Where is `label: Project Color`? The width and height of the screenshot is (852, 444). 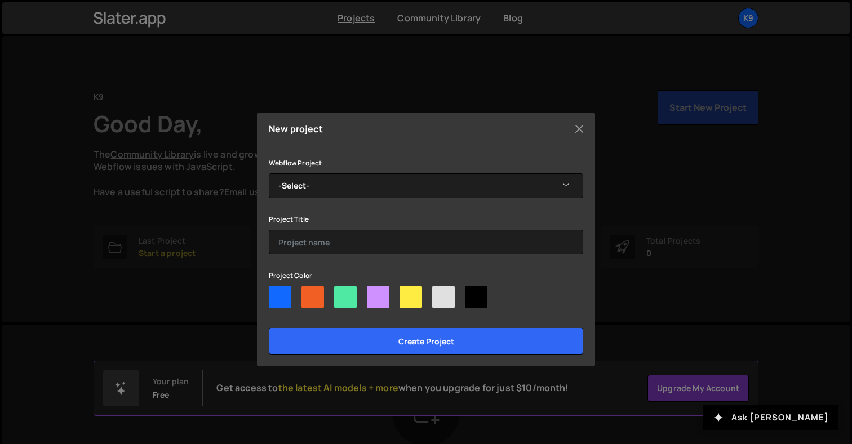
label: Project Color is located at coordinates (290, 276).